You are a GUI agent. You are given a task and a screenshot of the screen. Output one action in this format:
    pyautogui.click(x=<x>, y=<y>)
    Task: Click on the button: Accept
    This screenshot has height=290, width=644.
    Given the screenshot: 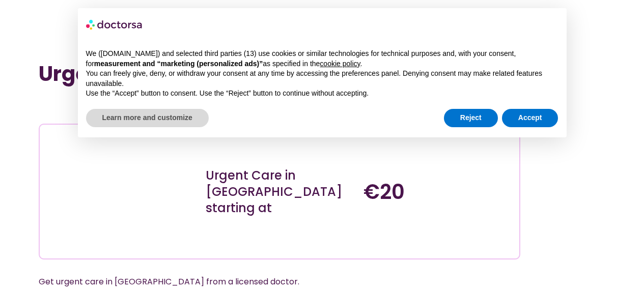 What is the action you would take?
    pyautogui.click(x=530, y=118)
    